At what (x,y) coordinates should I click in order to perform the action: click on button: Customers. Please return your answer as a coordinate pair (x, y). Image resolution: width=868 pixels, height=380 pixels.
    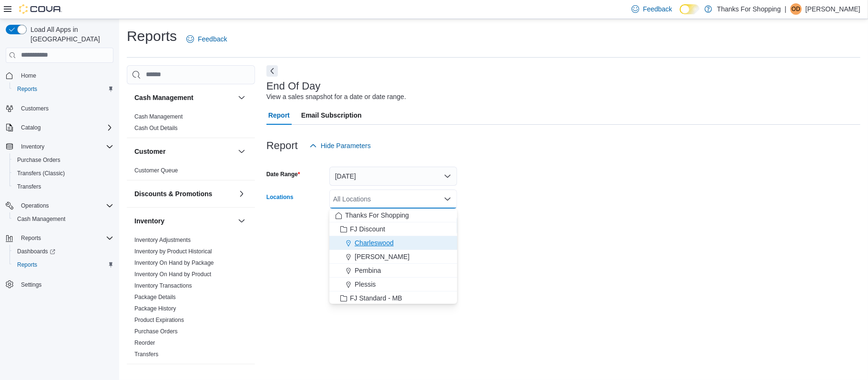
    Looking at the image, I should click on (59, 109).